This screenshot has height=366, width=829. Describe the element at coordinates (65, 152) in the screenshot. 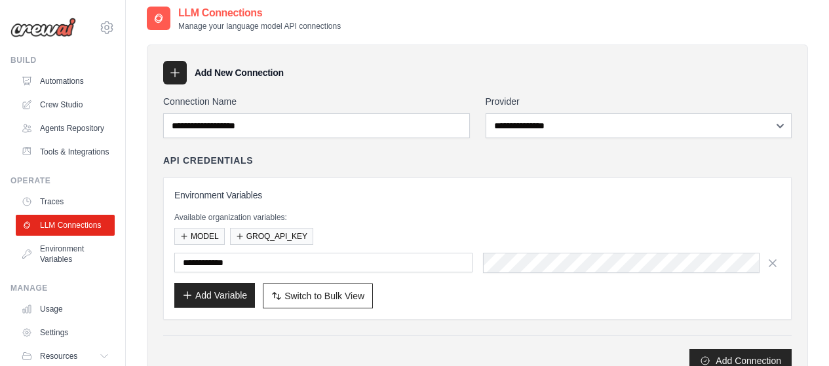

I see `a: Tools & Integrations` at that location.